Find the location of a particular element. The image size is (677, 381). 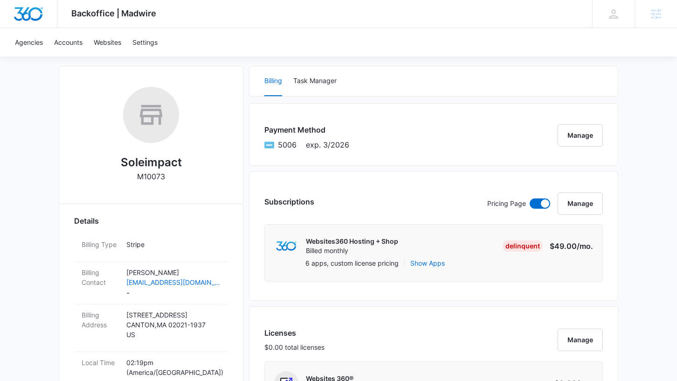

p: Billed monthly is located at coordinates (352, 251).